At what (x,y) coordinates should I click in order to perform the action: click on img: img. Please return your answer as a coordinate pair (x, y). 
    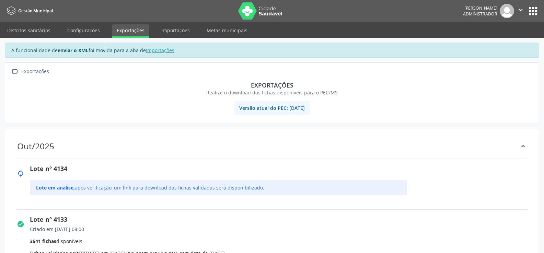
    Looking at the image, I should click on (507, 11).